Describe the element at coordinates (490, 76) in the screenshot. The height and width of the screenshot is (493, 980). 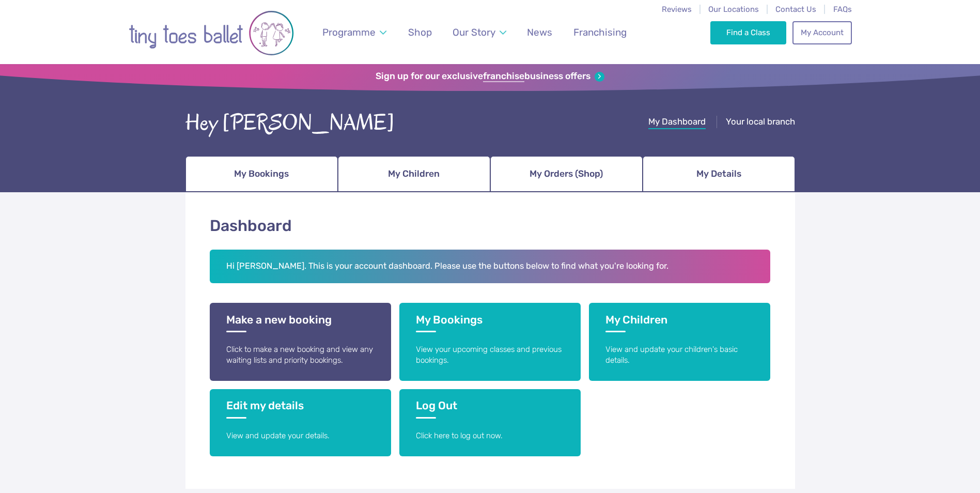
I see `a: Sign up for our exclusivefranchisebusiness offers` at that location.